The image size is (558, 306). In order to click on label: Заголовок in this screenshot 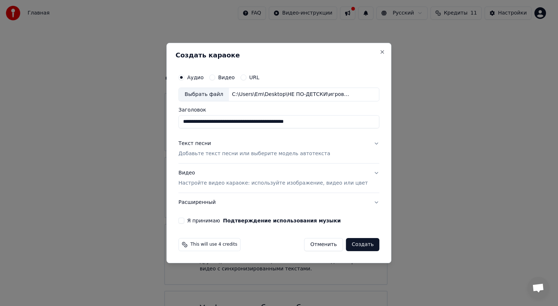, I will do `click(278, 110)`.